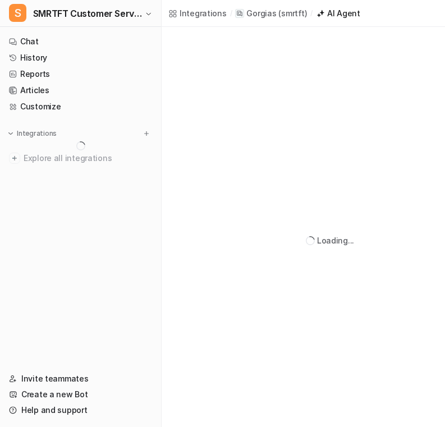 The height and width of the screenshot is (427, 445). I want to click on div: Integrations, so click(203, 13).